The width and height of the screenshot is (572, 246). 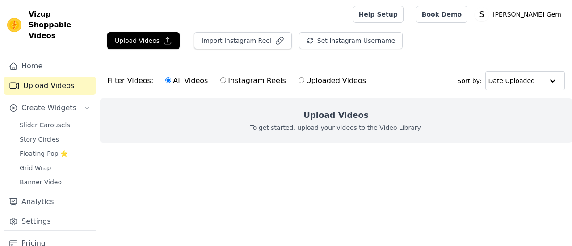 I want to click on a: Home, so click(x=50, y=66).